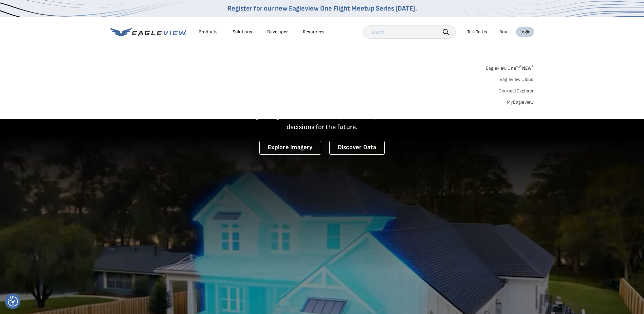 The image size is (644, 314). What do you see at coordinates (527, 68) in the screenshot?
I see `span: NEW` at bounding box center [527, 68].